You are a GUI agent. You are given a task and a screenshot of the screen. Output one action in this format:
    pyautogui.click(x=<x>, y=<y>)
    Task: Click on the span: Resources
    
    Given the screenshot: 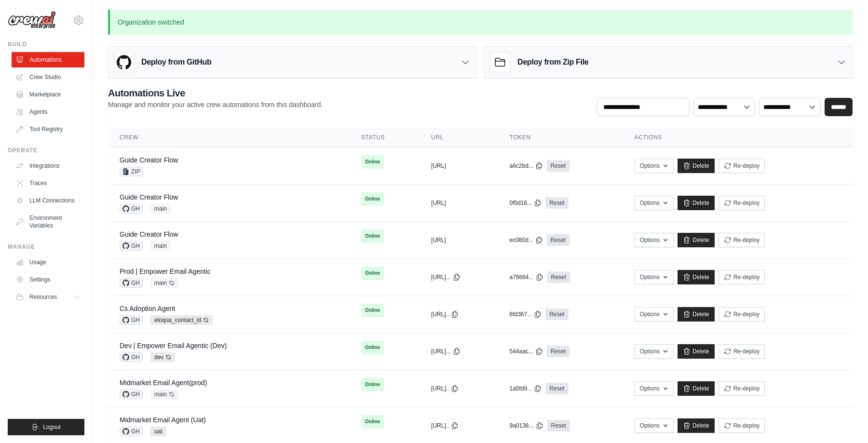 What is the action you would take?
    pyautogui.click(x=43, y=297)
    